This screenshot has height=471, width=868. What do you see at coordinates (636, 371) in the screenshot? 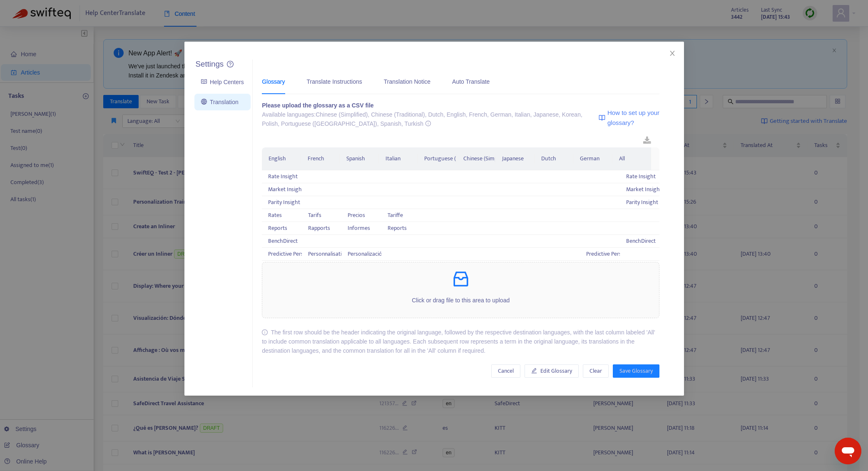
I see `button: Save Glossary` at bounding box center [636, 371].